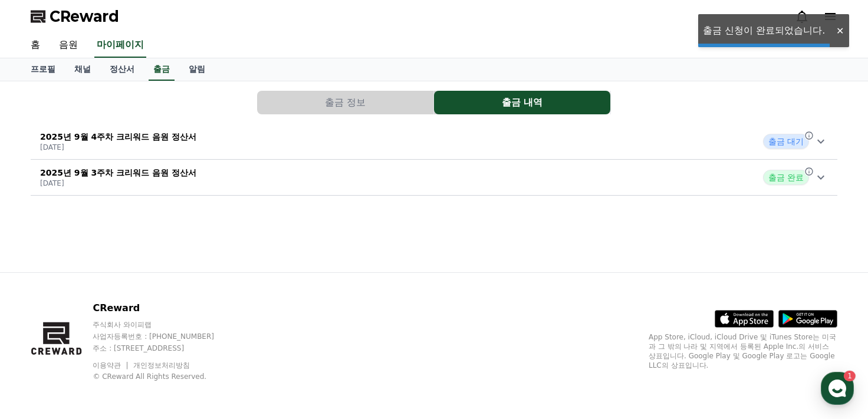 The height and width of the screenshot is (419, 868). I want to click on a: 홈, so click(35, 45).